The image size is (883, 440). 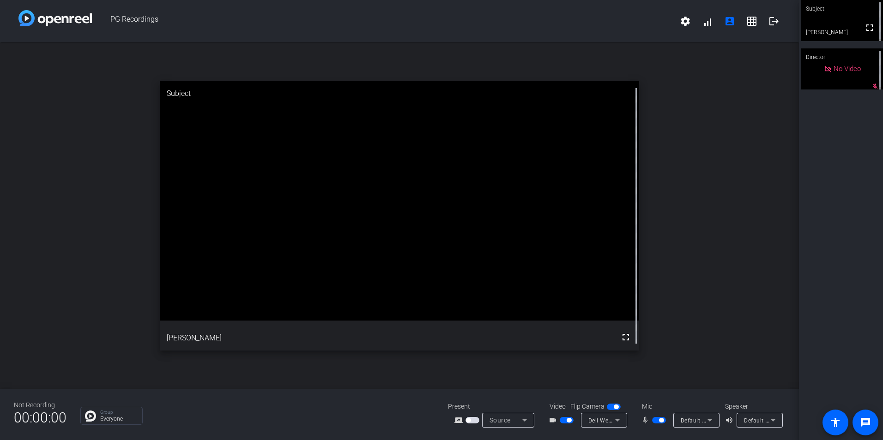 I want to click on mat-icon: settings, so click(x=685, y=21).